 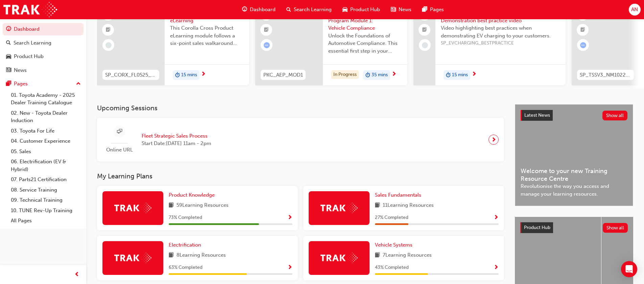 I want to click on div: Pages, so click(x=20, y=84).